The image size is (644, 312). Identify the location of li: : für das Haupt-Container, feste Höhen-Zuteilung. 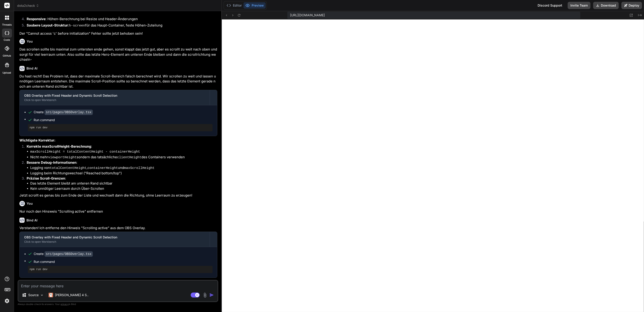
(120, 26).